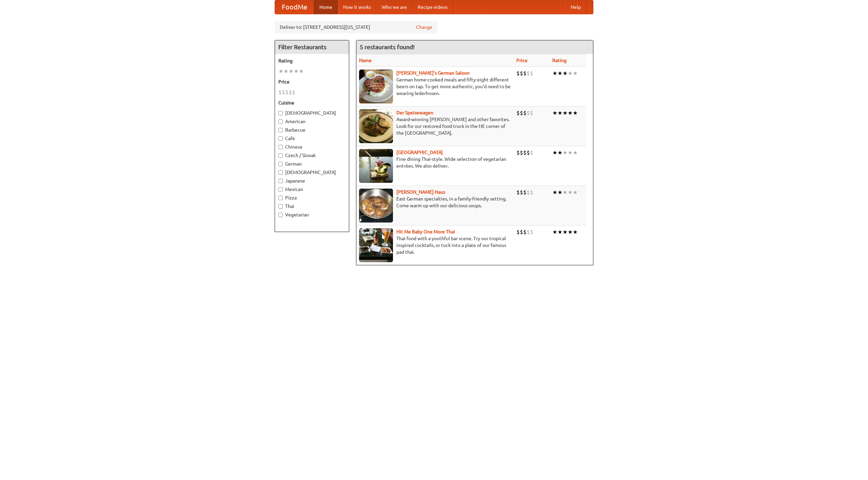 This screenshot has width=868, height=480. Describe the element at coordinates (415, 112) in the screenshot. I see `b: Der Speisewagen` at that location.